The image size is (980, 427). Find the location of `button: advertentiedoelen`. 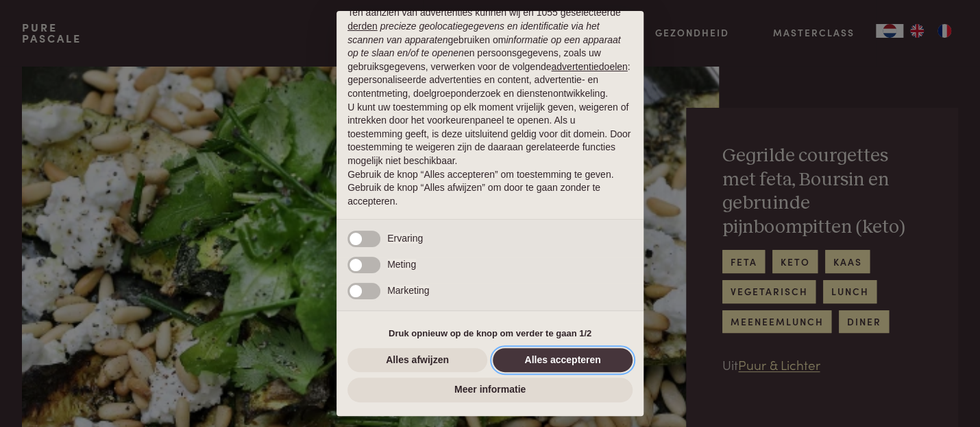

button: advertentiedoelen is located at coordinates (589, 67).